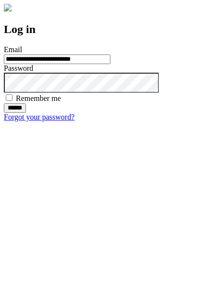 This screenshot has width=216, height=285. What do you see at coordinates (18, 68) in the screenshot?
I see `label: Password` at bounding box center [18, 68].